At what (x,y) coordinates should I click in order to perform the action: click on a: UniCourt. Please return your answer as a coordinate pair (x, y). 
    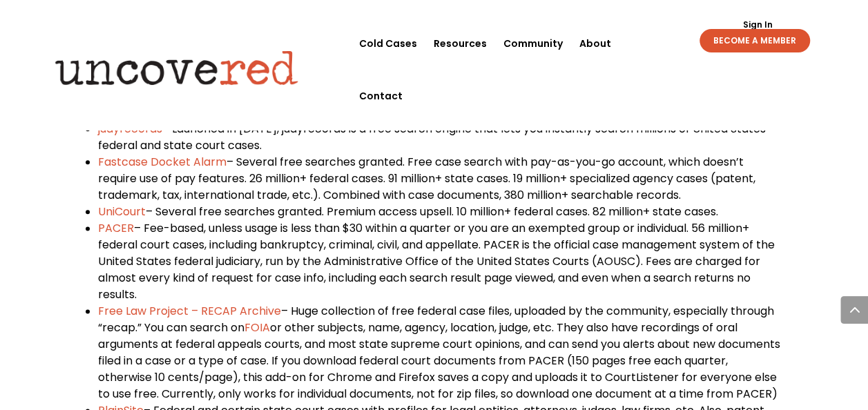
    Looking at the image, I should click on (122, 212).